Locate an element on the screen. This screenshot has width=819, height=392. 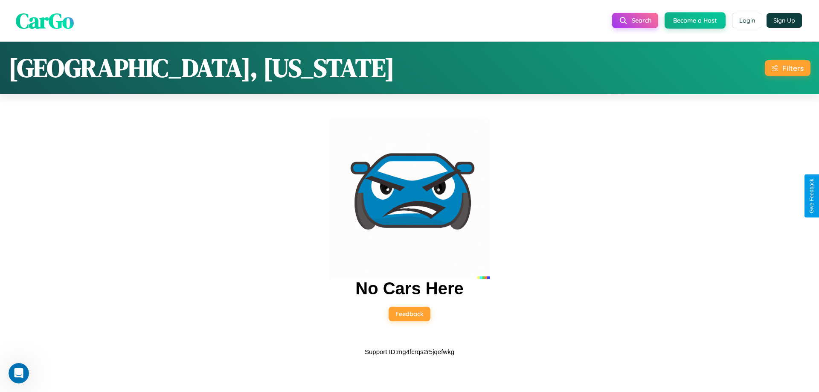
div: Give Feedback is located at coordinates (811, 196).